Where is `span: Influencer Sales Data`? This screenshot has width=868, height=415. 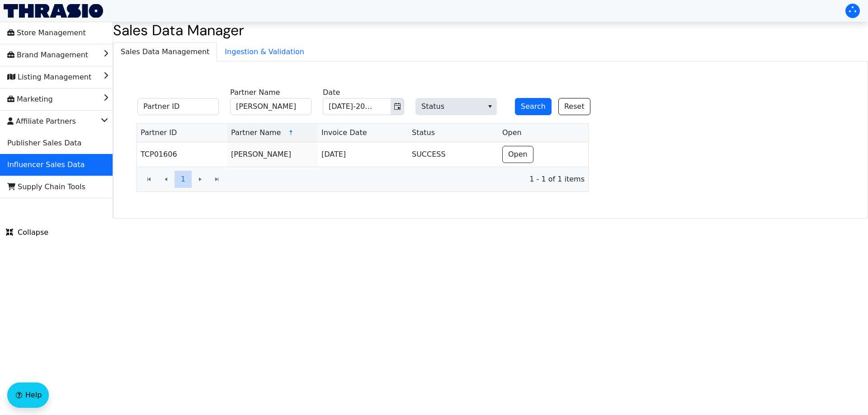 span: Influencer Sales Data is located at coordinates (46, 165).